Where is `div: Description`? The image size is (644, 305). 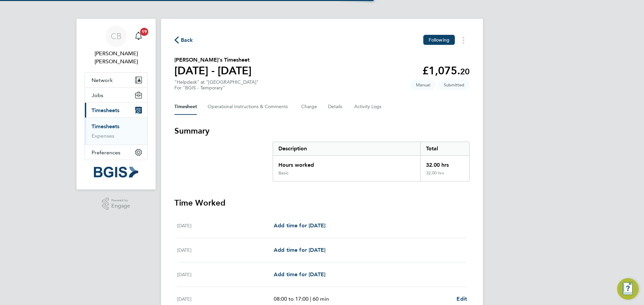 div: Description is located at coordinates (347, 149).